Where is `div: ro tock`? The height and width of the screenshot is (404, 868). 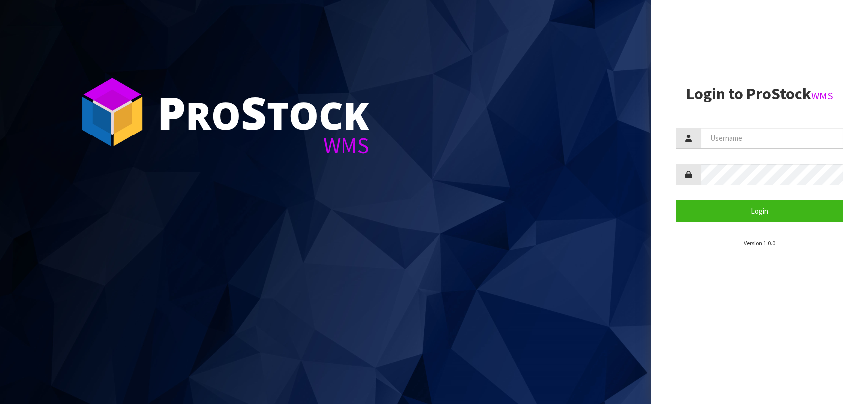 div: ro tock is located at coordinates (263, 112).